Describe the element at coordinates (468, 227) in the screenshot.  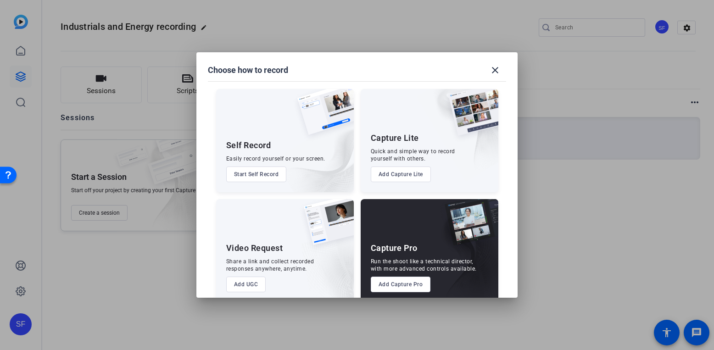
I see `img: capture-pro.png` at that location.